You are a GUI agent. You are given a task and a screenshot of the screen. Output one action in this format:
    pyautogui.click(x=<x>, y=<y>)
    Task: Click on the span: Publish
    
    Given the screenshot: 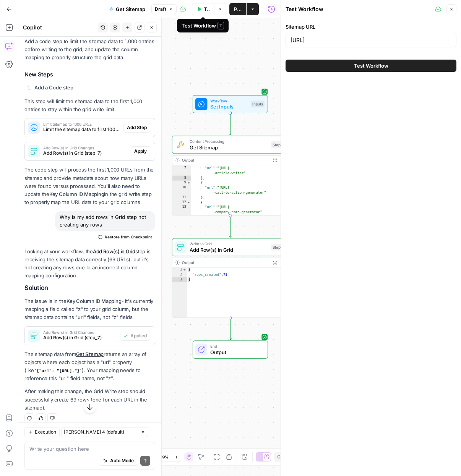 What is the action you would take?
    pyautogui.click(x=238, y=9)
    